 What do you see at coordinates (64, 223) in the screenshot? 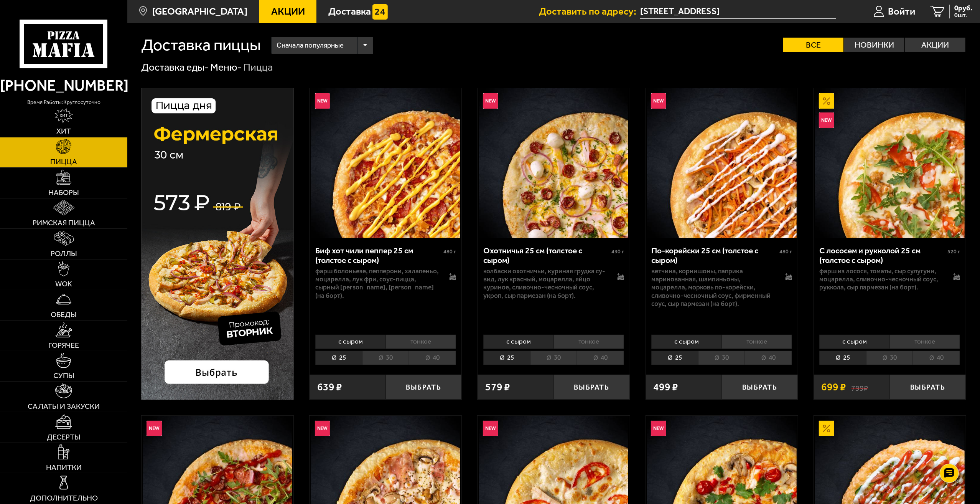
I see `span: Римская пицца` at bounding box center [64, 223].